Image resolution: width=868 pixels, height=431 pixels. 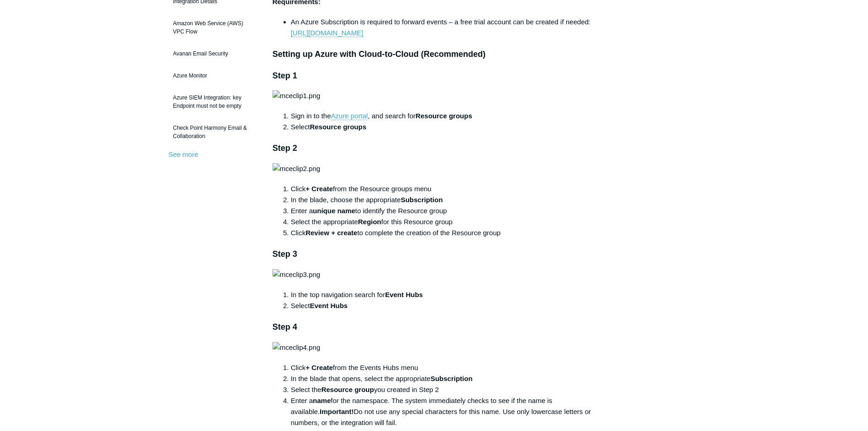 I want to click on strong: Review + create, so click(x=331, y=232).